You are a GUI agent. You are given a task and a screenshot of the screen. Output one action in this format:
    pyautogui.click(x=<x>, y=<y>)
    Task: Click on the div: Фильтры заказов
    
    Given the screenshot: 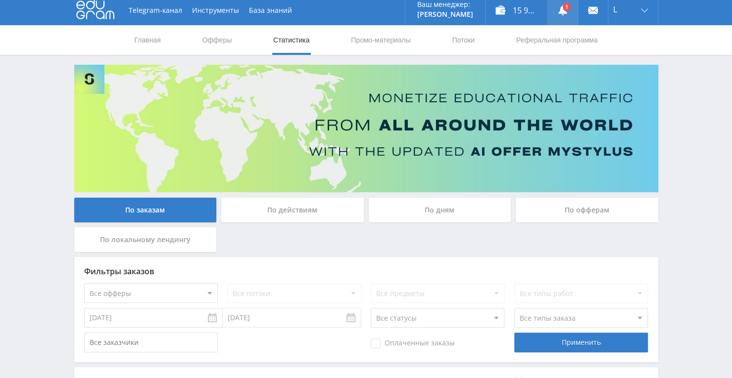 What is the action you would take?
    pyautogui.click(x=366, y=272)
    